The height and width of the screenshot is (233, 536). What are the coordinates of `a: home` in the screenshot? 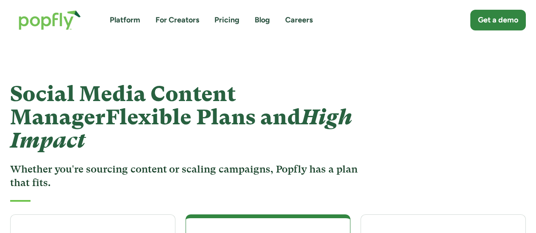 It's located at (50, 20).